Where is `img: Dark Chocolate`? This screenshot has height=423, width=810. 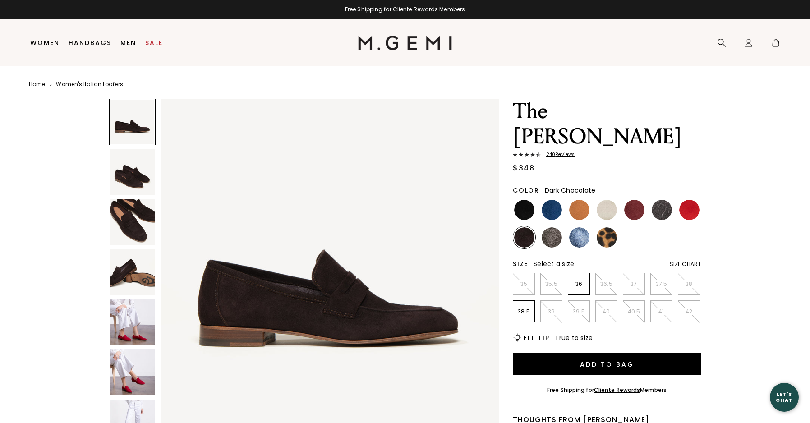
img: Dark Chocolate is located at coordinates (524, 237).